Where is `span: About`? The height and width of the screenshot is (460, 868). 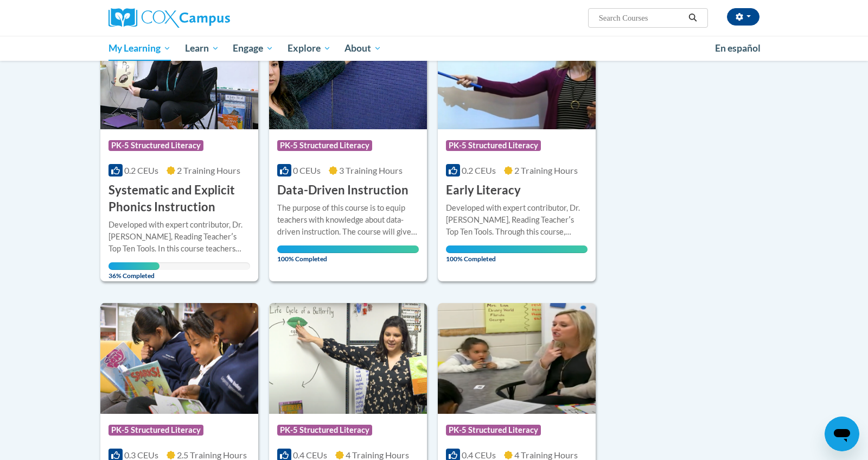 span: About is located at coordinates (363, 48).